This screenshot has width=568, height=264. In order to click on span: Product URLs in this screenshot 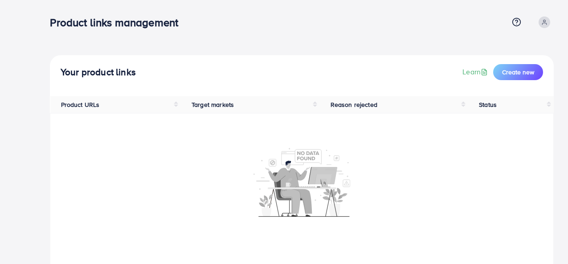, I will do `click(80, 105)`.